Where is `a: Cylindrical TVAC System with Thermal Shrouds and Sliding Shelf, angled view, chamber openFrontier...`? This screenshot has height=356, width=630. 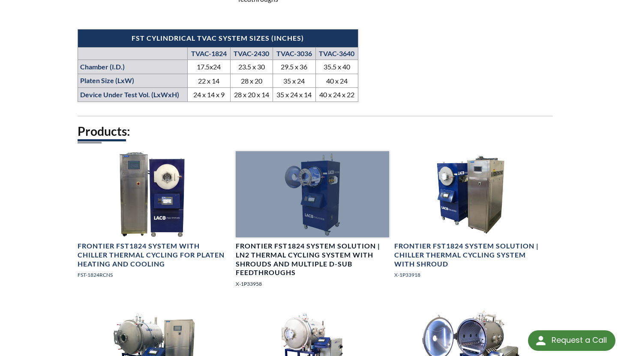
a: Cylindrical TVAC System with Thermal Shrouds and Sliding Shelf, angled view, chamber openFrontier... is located at coordinates (312, 223).